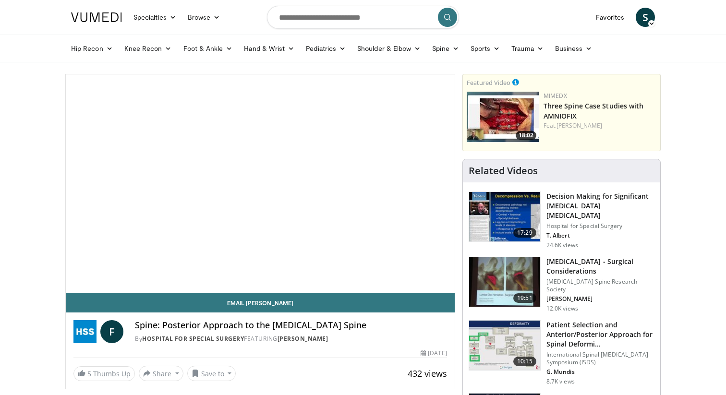 This screenshot has width=726, height=395. I want to click on span: 18:02, so click(526, 135).